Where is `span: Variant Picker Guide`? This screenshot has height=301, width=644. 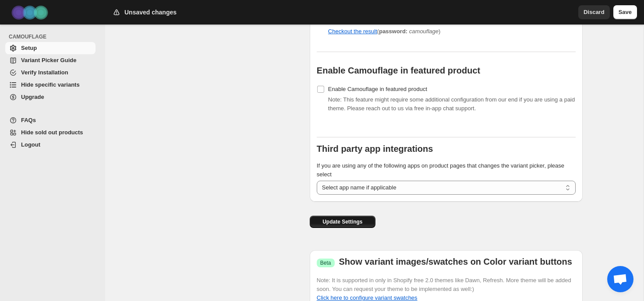 span: Variant Picker Guide is located at coordinates (49, 60).